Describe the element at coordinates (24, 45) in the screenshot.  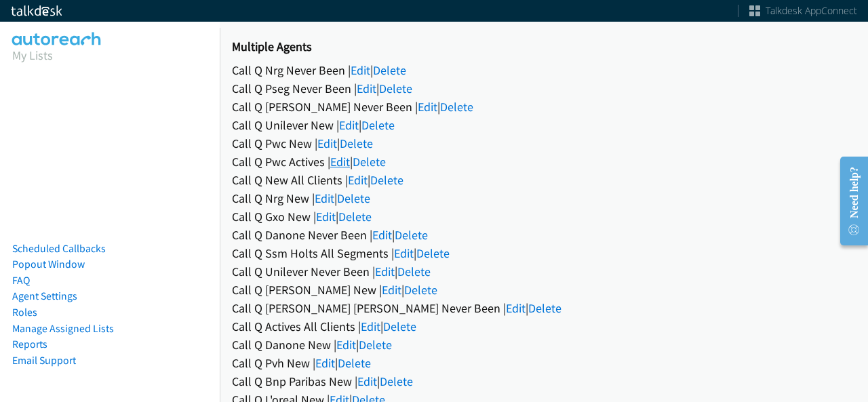
I see `div: Need help?` at that location.